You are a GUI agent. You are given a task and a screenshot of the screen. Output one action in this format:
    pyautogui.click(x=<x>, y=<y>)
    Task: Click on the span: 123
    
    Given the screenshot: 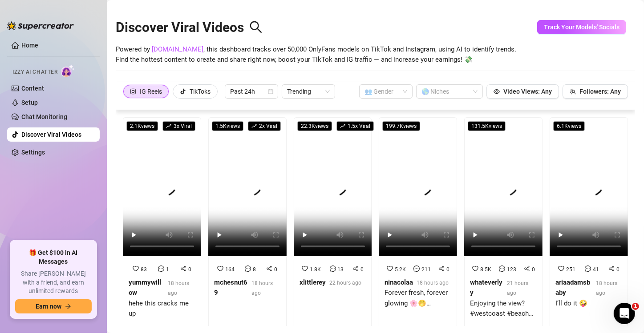 What is the action you would take?
    pyautogui.click(x=511, y=270)
    